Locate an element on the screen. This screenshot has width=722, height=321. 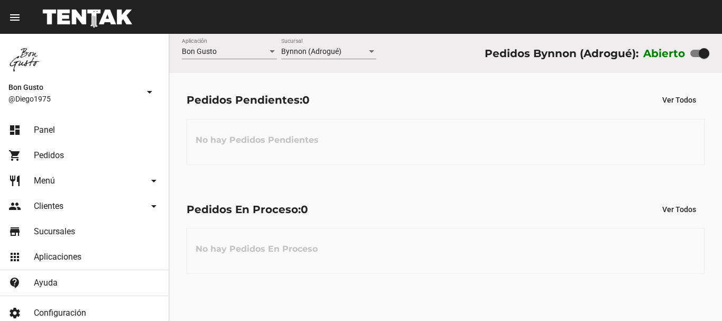
span: Aplicaciones is located at coordinates (58, 257).